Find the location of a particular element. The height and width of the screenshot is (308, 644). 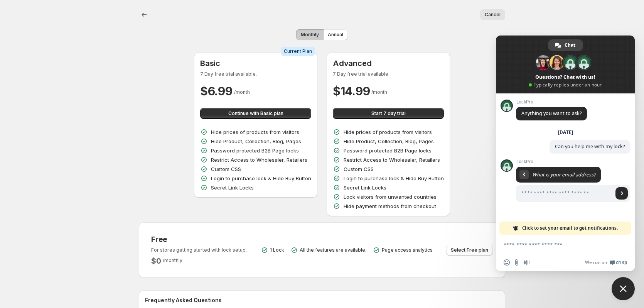

span: Annual is located at coordinates (335, 35).